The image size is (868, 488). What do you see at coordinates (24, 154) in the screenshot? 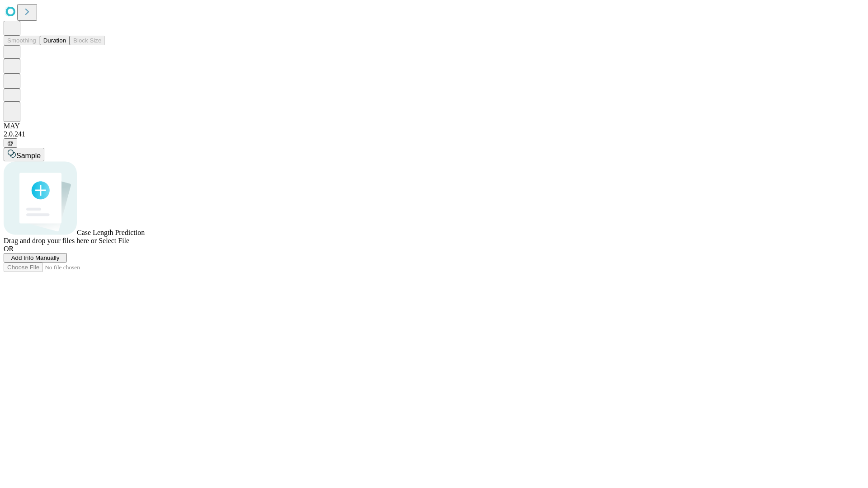
I see `button: Sample` at bounding box center [24, 154].